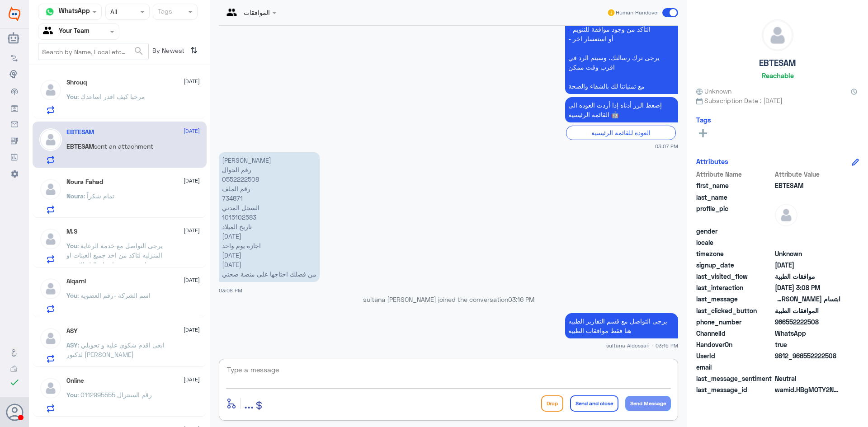 The width and height of the screenshot is (868, 427). I want to click on button: Send and close, so click(594, 403).